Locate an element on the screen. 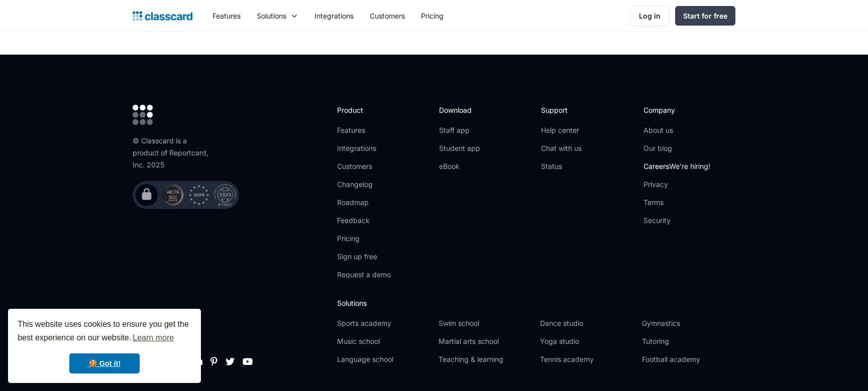  a: dismiss cookie message is located at coordinates (105, 364).